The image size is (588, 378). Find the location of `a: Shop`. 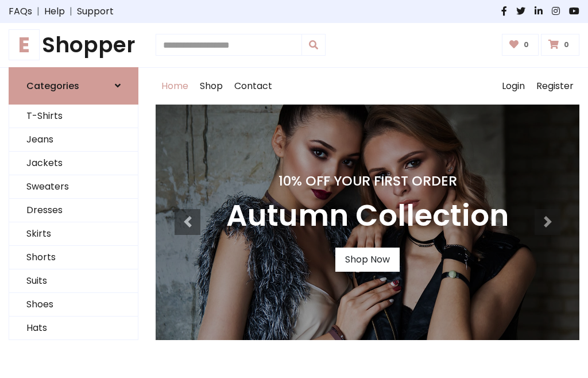

a: Shop is located at coordinates (211, 86).